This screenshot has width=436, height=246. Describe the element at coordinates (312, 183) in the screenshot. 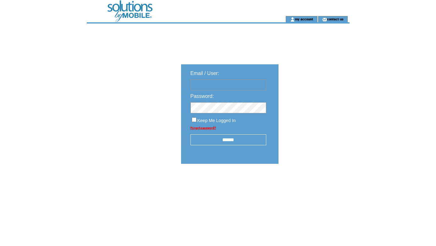

I see `img: transparent.png;jsessionid=DF603176F763102A6A7A5DAAC8184193` at that location.